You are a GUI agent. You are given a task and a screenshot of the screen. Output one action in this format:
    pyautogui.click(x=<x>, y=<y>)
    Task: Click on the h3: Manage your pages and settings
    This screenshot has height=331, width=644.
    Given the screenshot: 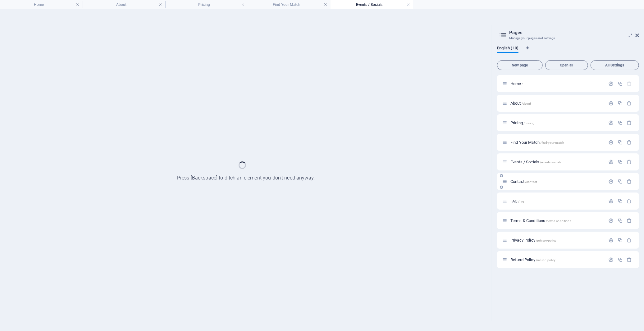 What is the action you would take?
    pyautogui.click(x=568, y=38)
    